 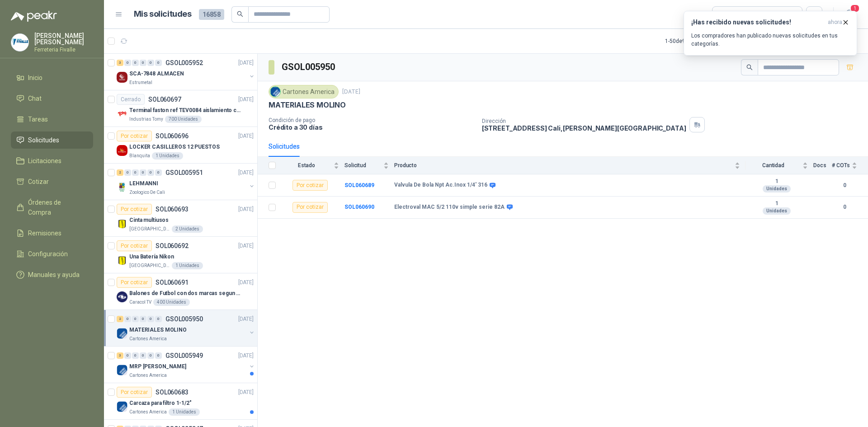 I want to click on div: 2, so click(x=120, y=172).